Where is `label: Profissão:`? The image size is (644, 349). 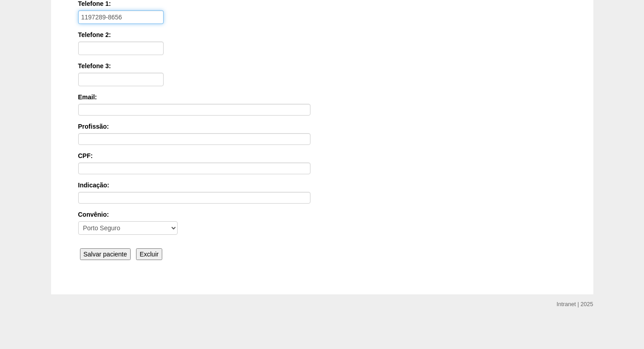 label: Profissão: is located at coordinates (322, 127).